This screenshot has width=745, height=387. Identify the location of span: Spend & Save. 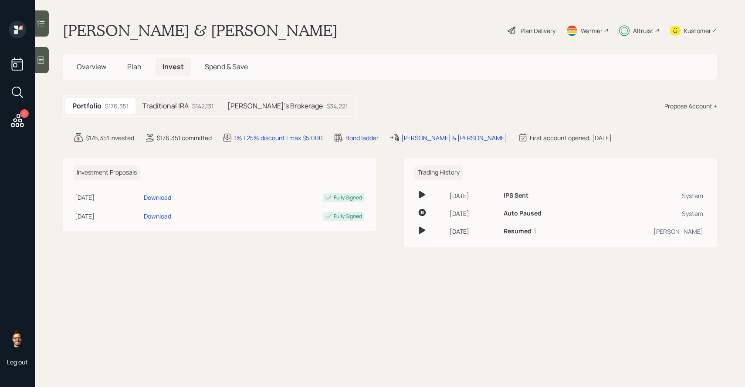
(226, 67).